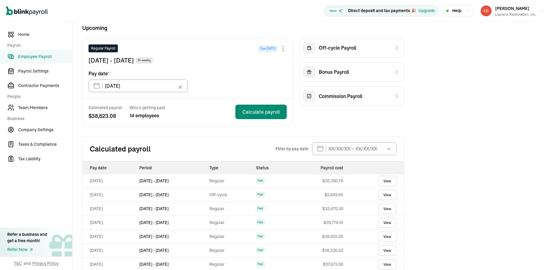 The height and width of the screenshot is (270, 552). Describe the element at coordinates (332, 181) in the screenshot. I see `span: $ 35,390.78` at that location.